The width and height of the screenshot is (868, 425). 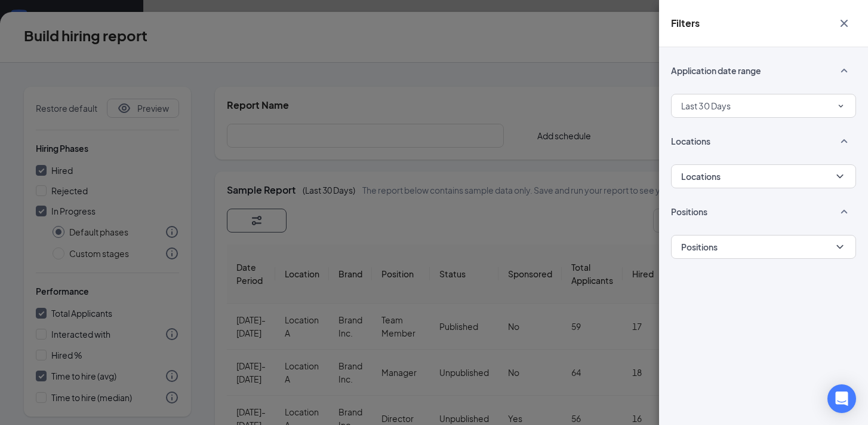 I want to click on span: Positions, so click(x=688, y=211).